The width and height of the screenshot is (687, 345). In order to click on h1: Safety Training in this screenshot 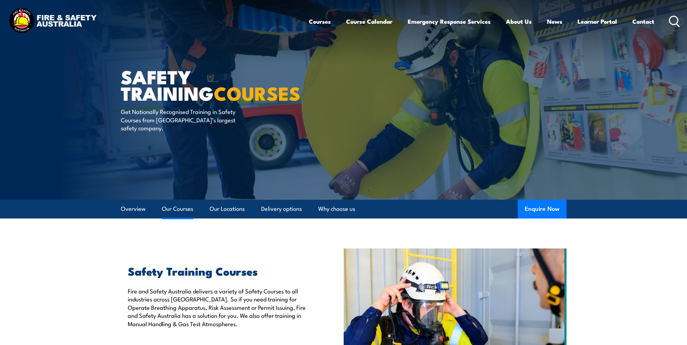, I will do `click(207, 84)`.